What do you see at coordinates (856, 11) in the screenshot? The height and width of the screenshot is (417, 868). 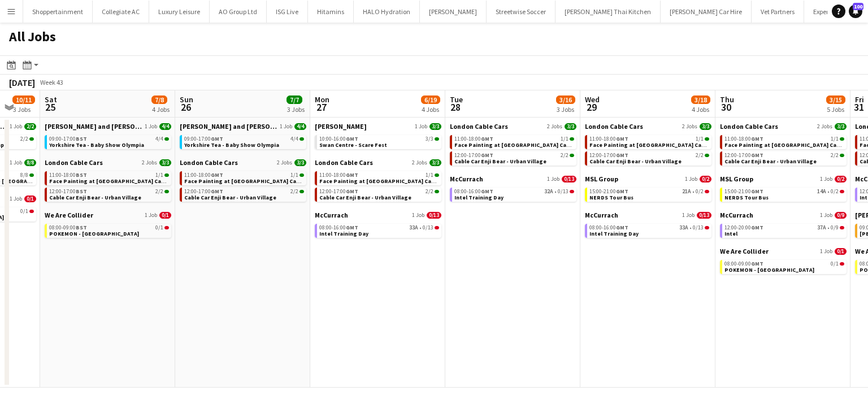 I see `a: 100` at bounding box center [856, 11].